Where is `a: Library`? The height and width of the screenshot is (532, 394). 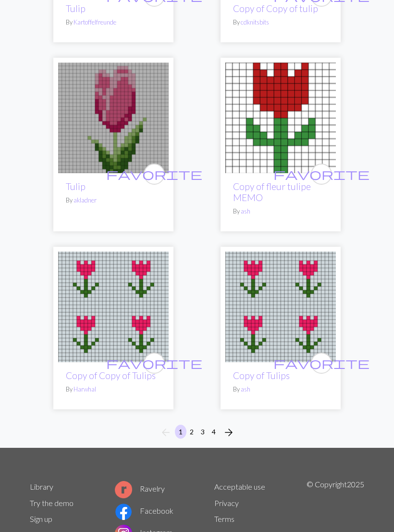
a: Library is located at coordinates (41, 487).